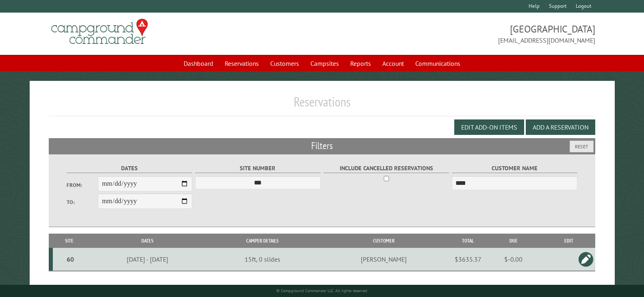 The image size is (644, 297). I want to click on th: Total, so click(468, 241).